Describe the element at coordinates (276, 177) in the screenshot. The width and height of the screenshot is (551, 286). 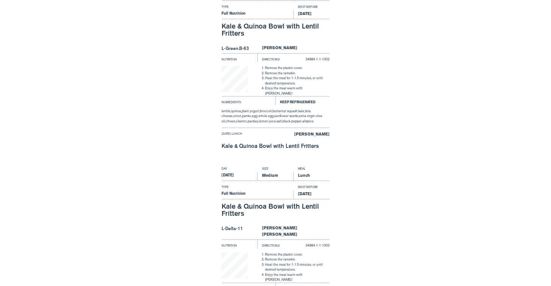
I see `div: Medium` at that location.